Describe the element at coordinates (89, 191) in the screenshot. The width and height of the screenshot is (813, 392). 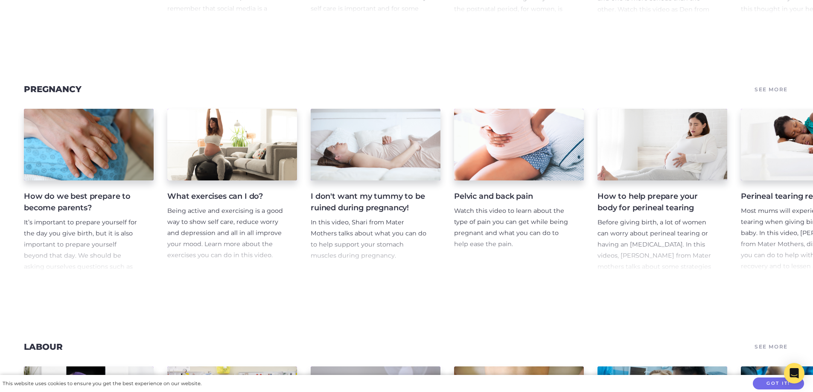
I see `a: How do we best prepare to become parents? It’s important to prepare yourself for the day you give...` at that location.